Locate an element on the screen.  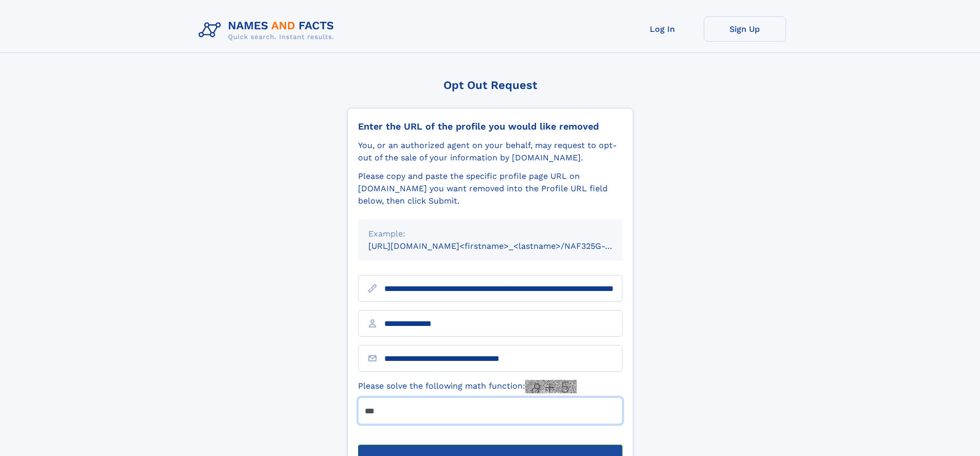
div: Example: is located at coordinates (490, 233).